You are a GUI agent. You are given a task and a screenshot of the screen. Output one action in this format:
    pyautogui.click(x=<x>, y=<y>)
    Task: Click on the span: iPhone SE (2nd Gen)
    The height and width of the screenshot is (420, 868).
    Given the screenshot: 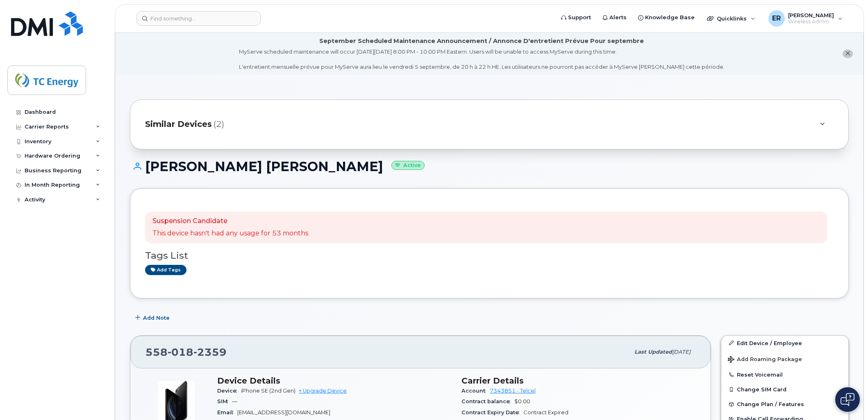 What is the action you would take?
    pyautogui.click(x=268, y=391)
    